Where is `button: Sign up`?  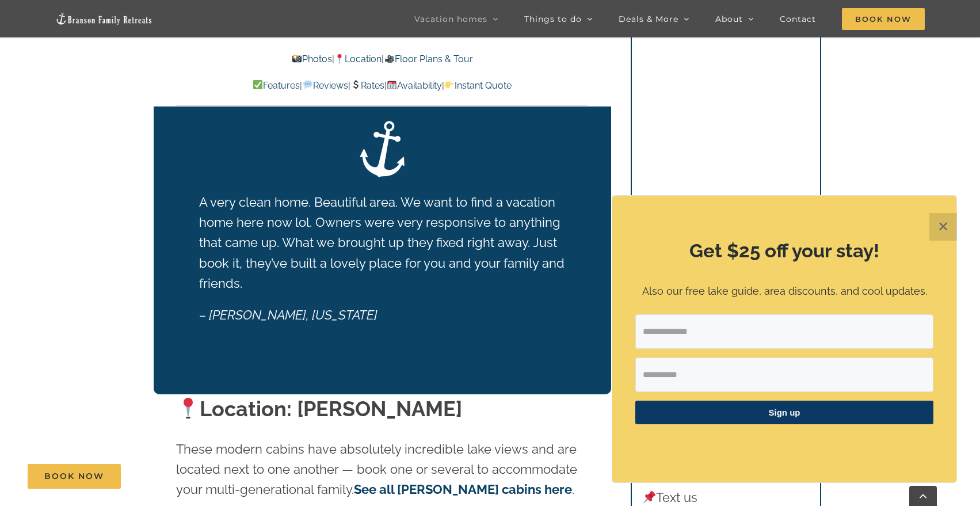
button: Sign up is located at coordinates (784, 412).